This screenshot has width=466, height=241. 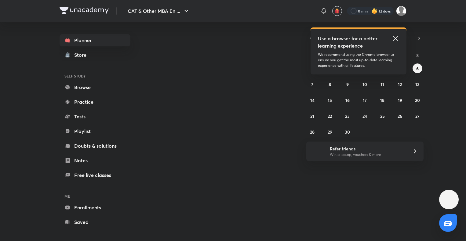 I want to click on p: We recommend using the Chrome browser to ensure you get the most up-to-date learning experience w..., so click(x=359, y=60).